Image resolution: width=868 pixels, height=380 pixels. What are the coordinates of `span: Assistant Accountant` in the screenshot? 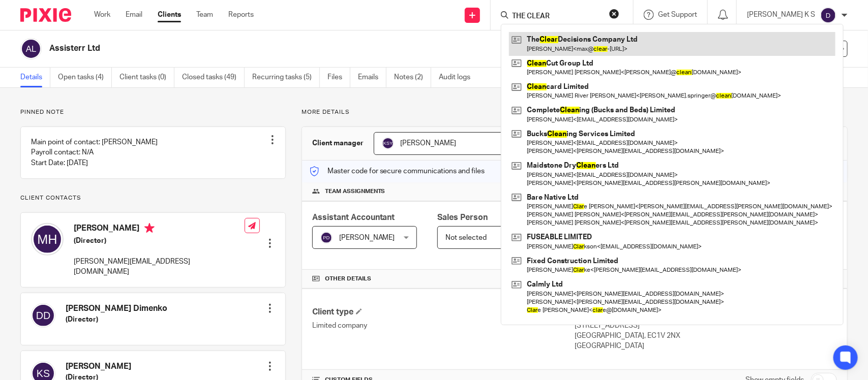 It's located at (354, 217).